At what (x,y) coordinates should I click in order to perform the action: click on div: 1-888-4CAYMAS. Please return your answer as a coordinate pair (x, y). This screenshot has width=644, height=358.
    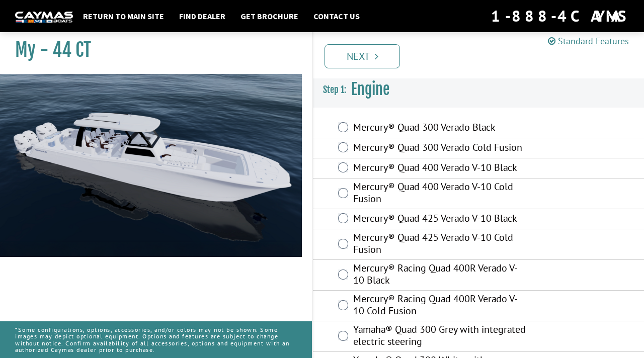
    Looking at the image, I should click on (560, 16).